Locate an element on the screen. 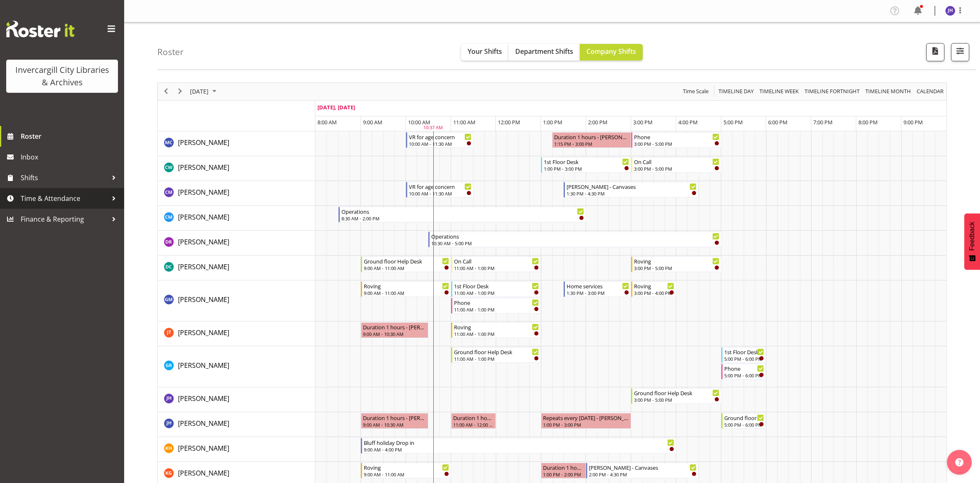  div: Chamique Mamolo"s event - Arty Arvo - Canvases Begin From Wednesday, September 24, 2025 at 1:30:0... is located at coordinates (631, 190).